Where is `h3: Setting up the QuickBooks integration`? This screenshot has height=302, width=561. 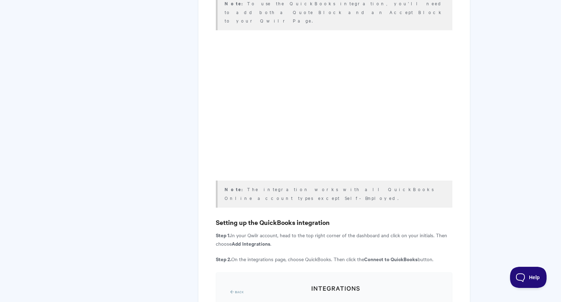 h3: Setting up the QuickBooks integration is located at coordinates (334, 222).